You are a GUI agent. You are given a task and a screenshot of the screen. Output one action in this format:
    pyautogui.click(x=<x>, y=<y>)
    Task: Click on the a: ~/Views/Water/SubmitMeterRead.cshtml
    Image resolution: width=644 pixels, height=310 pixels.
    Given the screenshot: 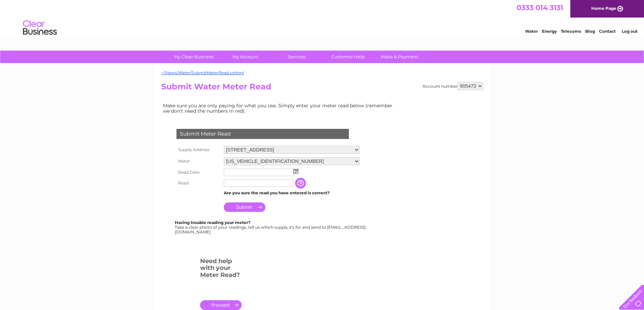 What is the action you would take?
    pyautogui.click(x=203, y=73)
    